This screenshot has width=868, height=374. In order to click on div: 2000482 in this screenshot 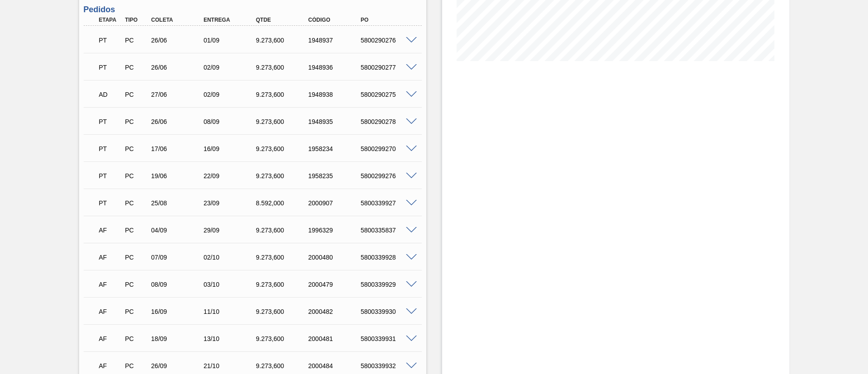, I will do `click(336, 311)`.